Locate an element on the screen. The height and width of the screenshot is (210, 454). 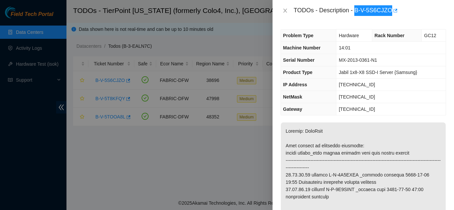
button: Close is located at coordinates (285, 11).